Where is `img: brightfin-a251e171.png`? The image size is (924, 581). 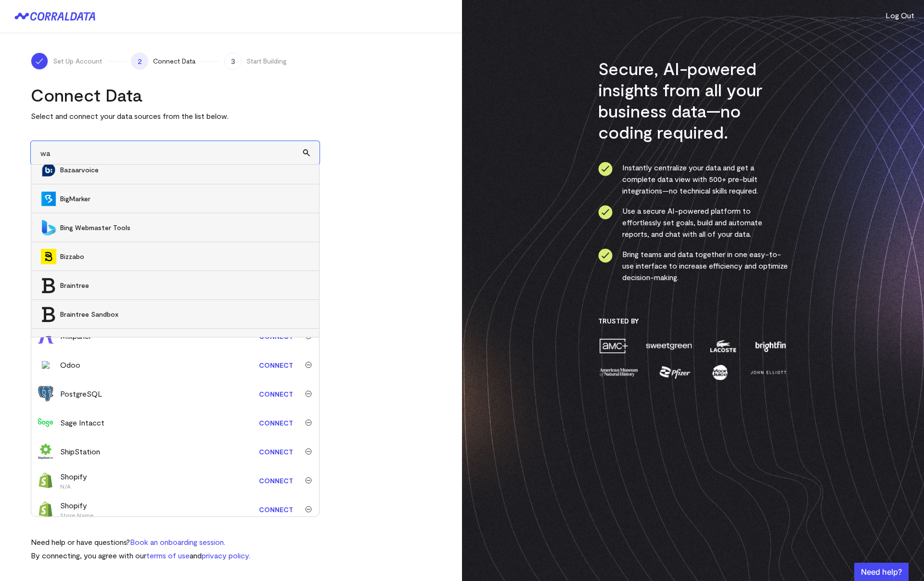 img: brightfin-a251e171.png is located at coordinates (770, 345).